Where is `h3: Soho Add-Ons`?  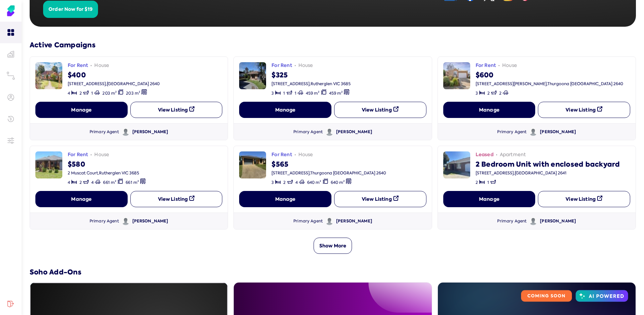
h3: Soho Add-Ons is located at coordinates (333, 272).